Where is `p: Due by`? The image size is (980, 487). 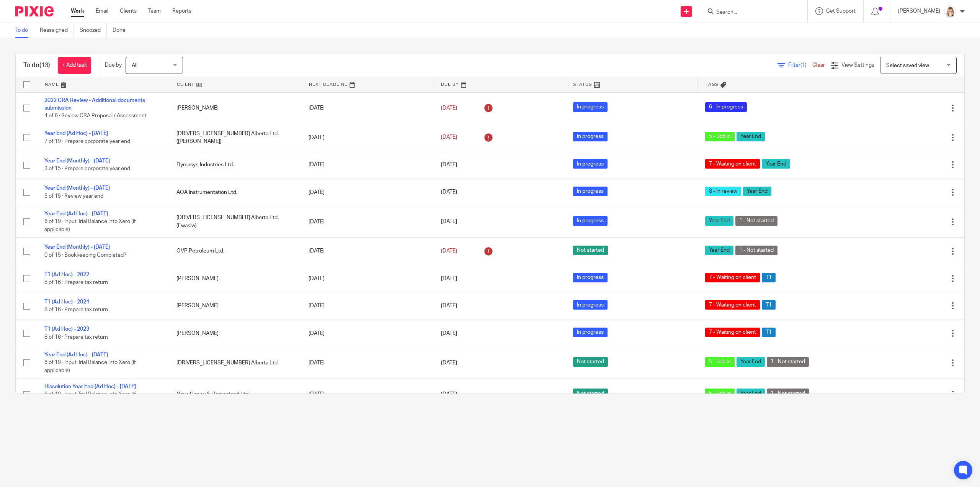
p: Due by is located at coordinates (114, 65).